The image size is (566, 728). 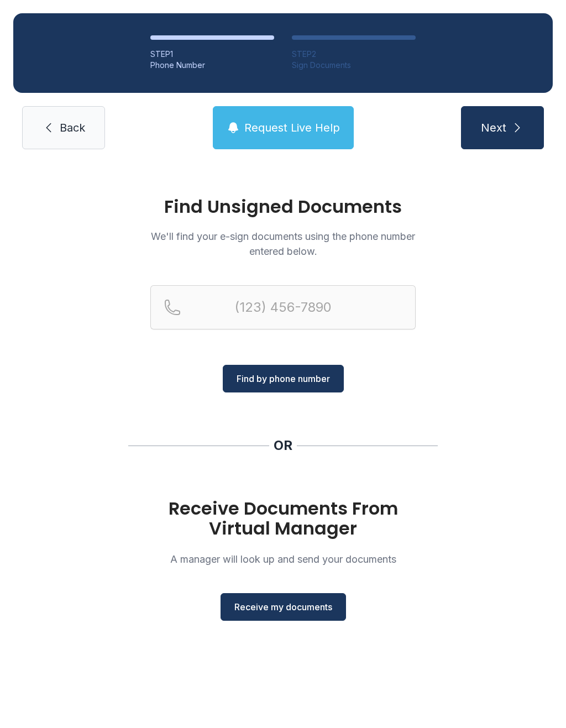 What do you see at coordinates (283, 207) in the screenshot?
I see `h1: Find Unsigned Documents` at bounding box center [283, 207].